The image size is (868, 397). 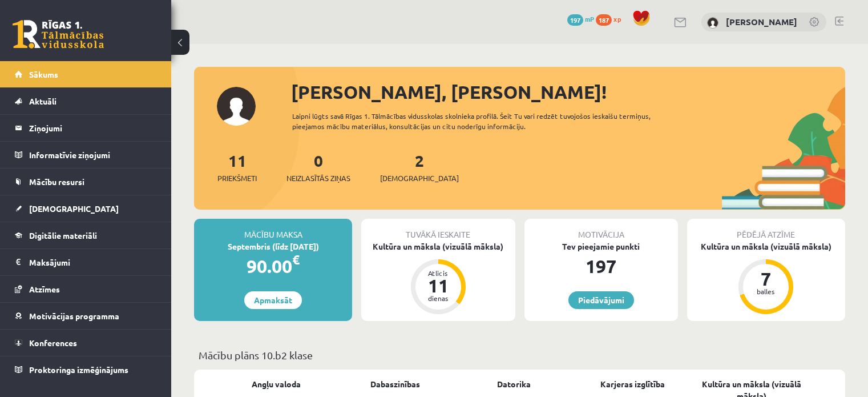 What do you see at coordinates (318, 178) in the screenshot?
I see `span: Neizlasītās ziņas` at bounding box center [318, 178].